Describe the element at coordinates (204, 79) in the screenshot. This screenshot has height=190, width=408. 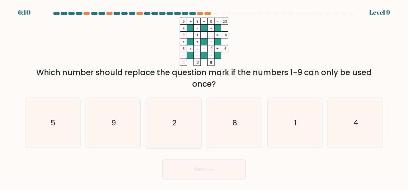
I see `div: Which number should replace the question mark if the numbers 1-9 can only be used once?` at that location.